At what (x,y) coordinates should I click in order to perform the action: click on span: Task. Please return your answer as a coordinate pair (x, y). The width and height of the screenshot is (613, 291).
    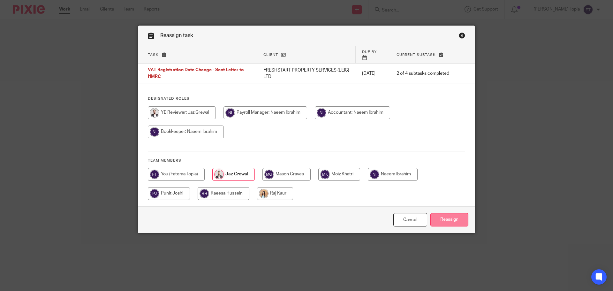
    Looking at the image, I should click on (153, 55).